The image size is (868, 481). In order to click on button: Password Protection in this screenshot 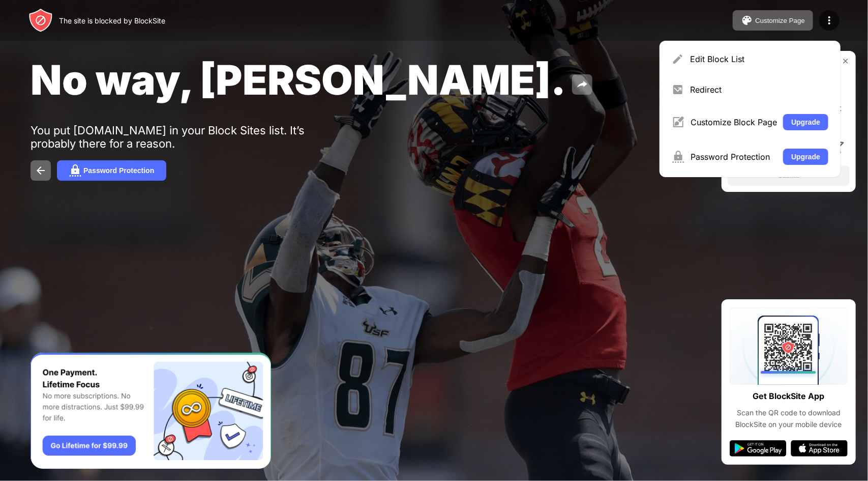, I will do `click(112, 170)`.